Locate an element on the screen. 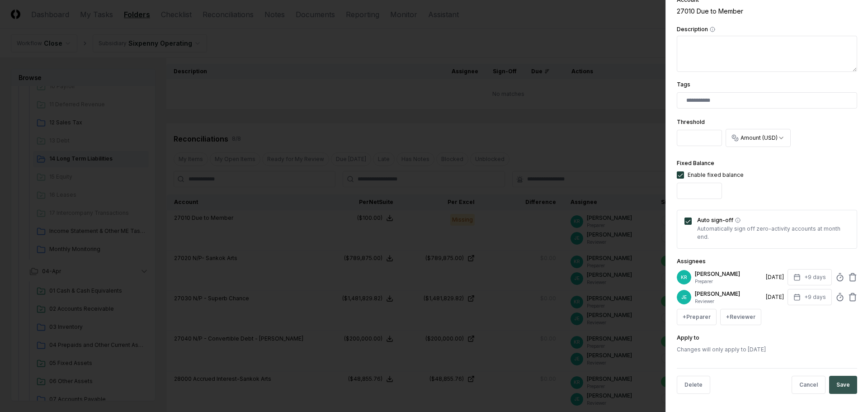  p: Automatically sign off zero-activity accounts at month end. is located at coordinates (773, 233).